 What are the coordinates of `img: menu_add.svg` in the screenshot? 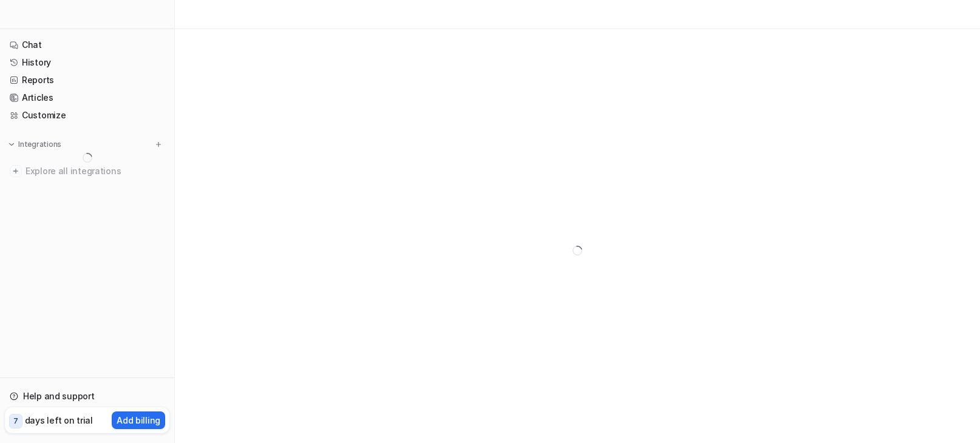 It's located at (159, 144).